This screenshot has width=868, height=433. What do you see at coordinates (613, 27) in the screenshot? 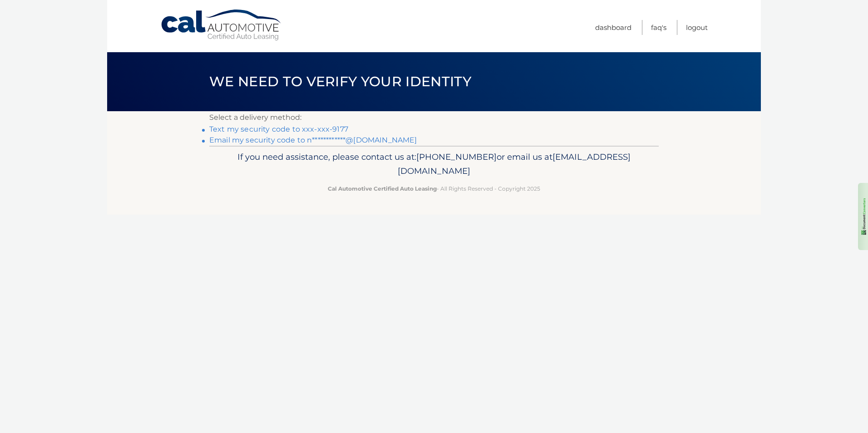
I see `a: Dashboard` at bounding box center [613, 27].